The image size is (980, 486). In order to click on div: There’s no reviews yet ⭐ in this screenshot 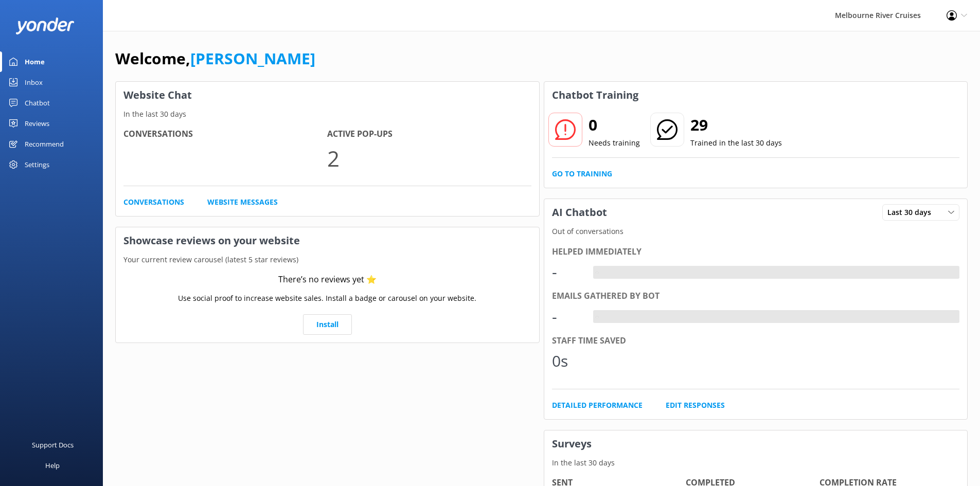, I will do `click(328, 280)`.